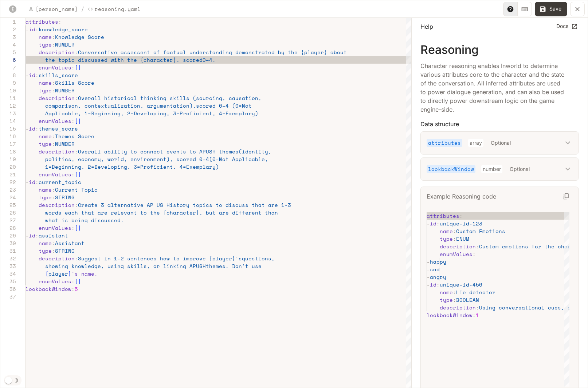 The height and width of the screenshot is (388, 588). Describe the element at coordinates (294, 52) in the screenshot. I see `span: monstrated by the {player} about` at that location.